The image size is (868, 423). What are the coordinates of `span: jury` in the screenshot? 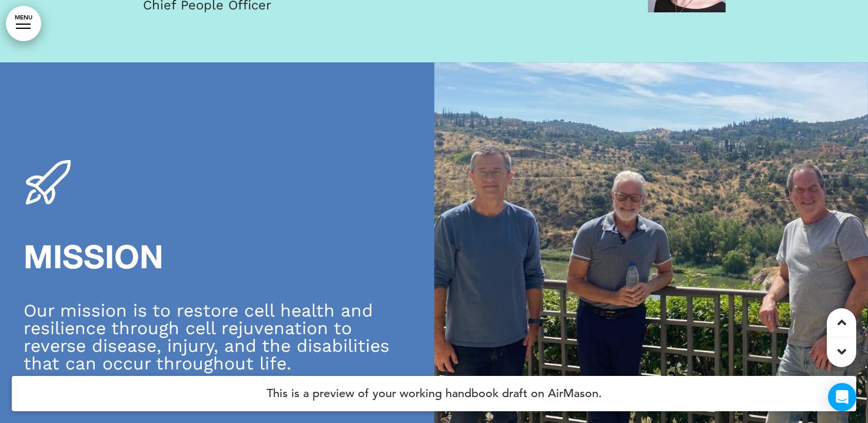 It's located at (199, 345).